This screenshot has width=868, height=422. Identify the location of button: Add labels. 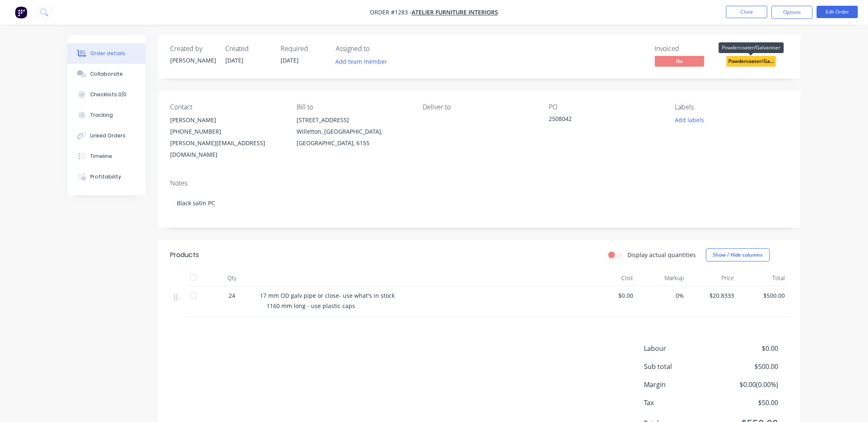
(689, 120).